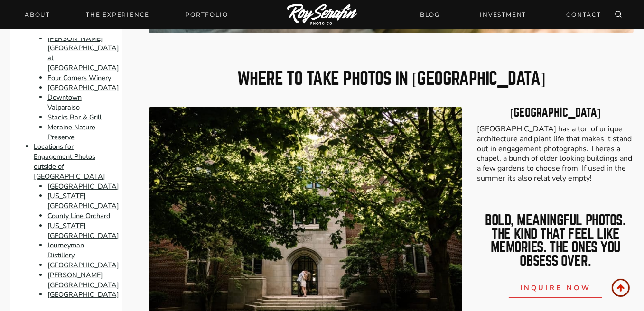 Image resolution: width=644 pixels, height=311 pixels. I want to click on a: Moraine Nature Preserve, so click(71, 132).